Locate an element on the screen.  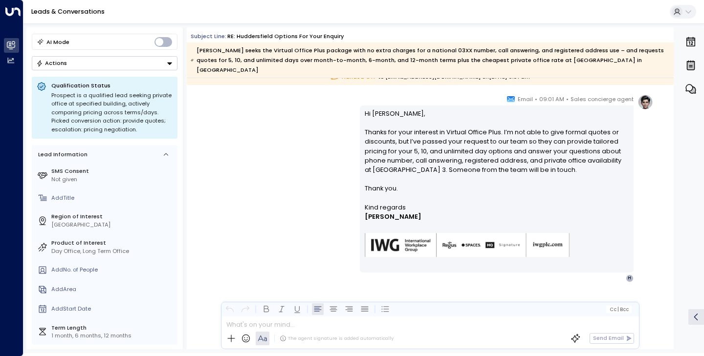
div: The agent signature is added automatically is located at coordinates (336, 339).